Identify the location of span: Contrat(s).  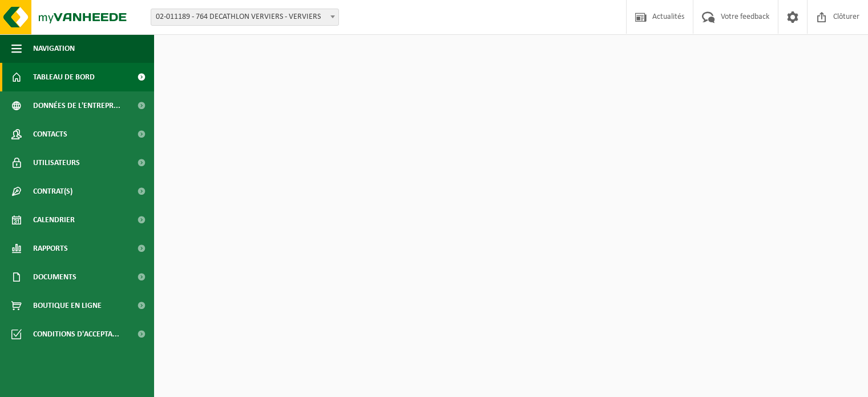
(52, 191).